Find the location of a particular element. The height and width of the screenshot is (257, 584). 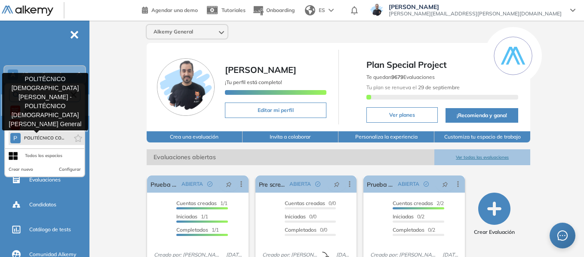

button: Crea una evaluación is located at coordinates (194, 137).